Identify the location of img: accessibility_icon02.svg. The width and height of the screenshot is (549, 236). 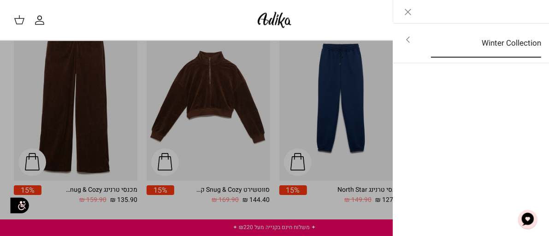
(19, 205).